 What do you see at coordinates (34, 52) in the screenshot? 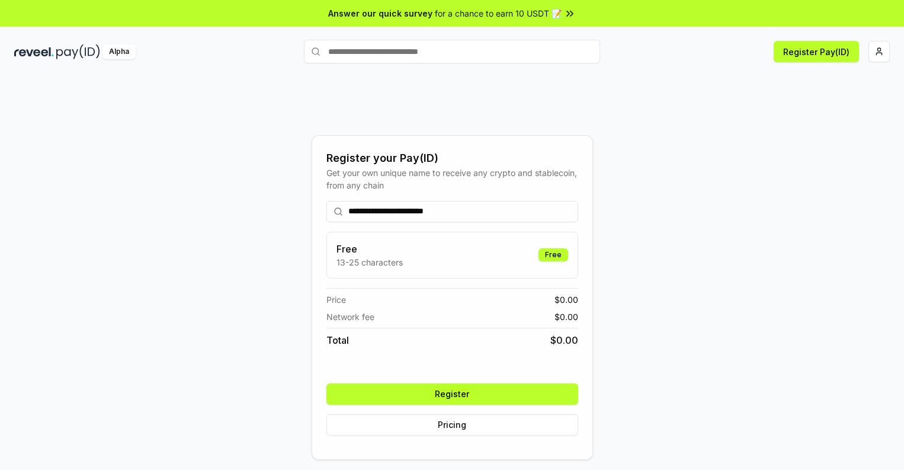
I see `img: reveel_dark` at bounding box center [34, 52].